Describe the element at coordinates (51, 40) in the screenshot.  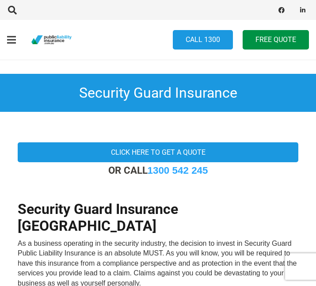
I see `a: pli_logotransparent` at that location.